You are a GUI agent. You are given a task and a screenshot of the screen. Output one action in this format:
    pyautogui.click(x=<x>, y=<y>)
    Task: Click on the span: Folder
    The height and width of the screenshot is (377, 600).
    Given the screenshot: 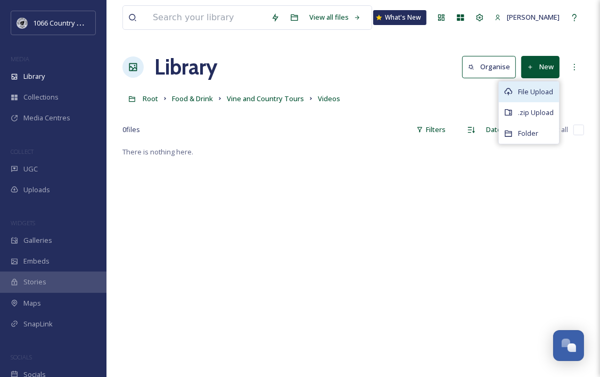 What is the action you would take?
    pyautogui.click(x=528, y=133)
    